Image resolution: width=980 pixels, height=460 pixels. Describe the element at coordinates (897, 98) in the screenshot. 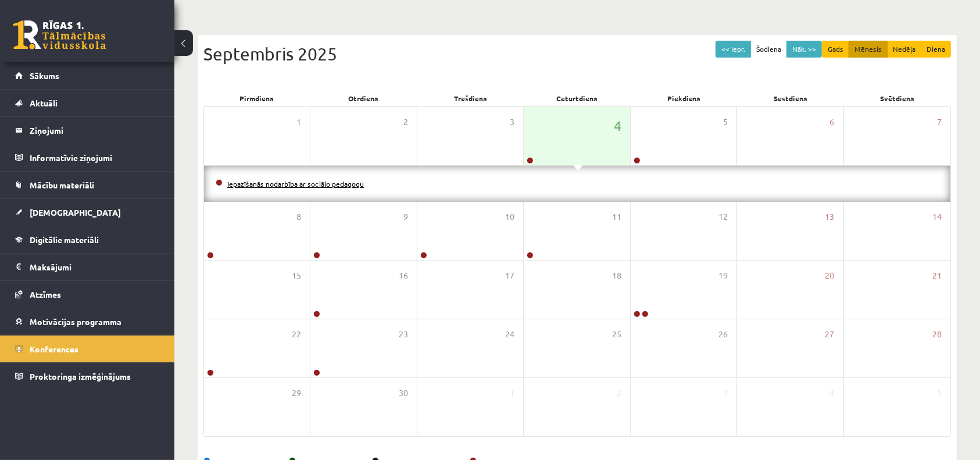

I see `div: Svētdiena` at that location.